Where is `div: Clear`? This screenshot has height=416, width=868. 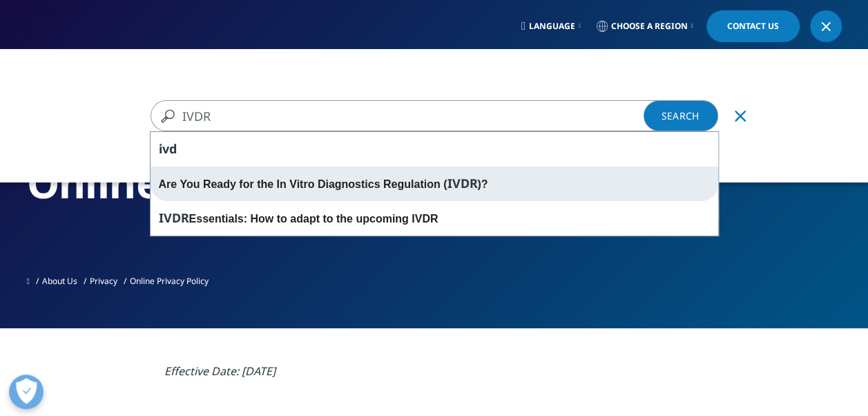 div: Clear is located at coordinates (740, 116).